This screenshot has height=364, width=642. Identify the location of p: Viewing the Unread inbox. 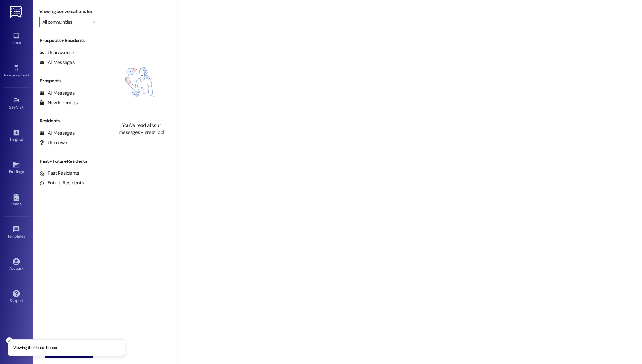
(35, 348).